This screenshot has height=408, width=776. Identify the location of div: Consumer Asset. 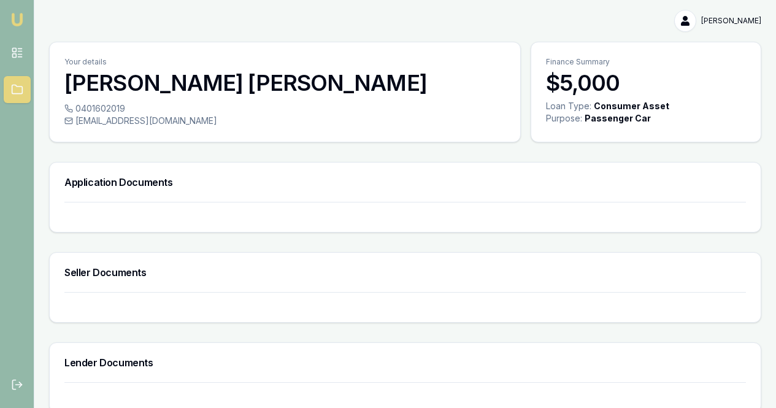
(631, 106).